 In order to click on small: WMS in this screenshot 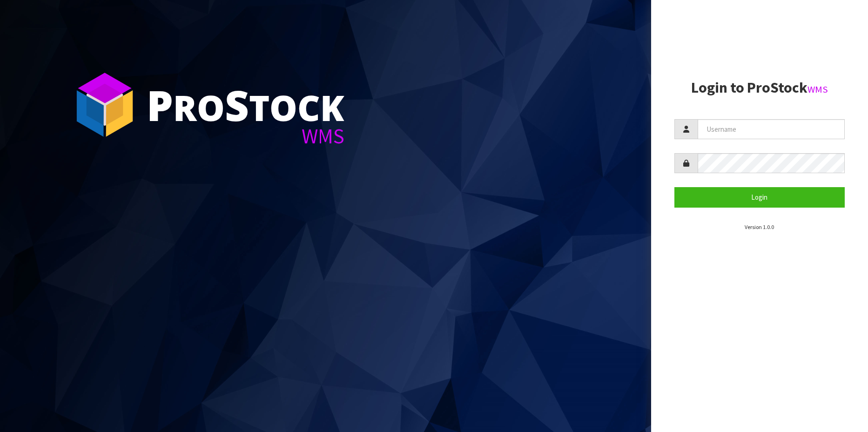, I will do `click(818, 89)`.